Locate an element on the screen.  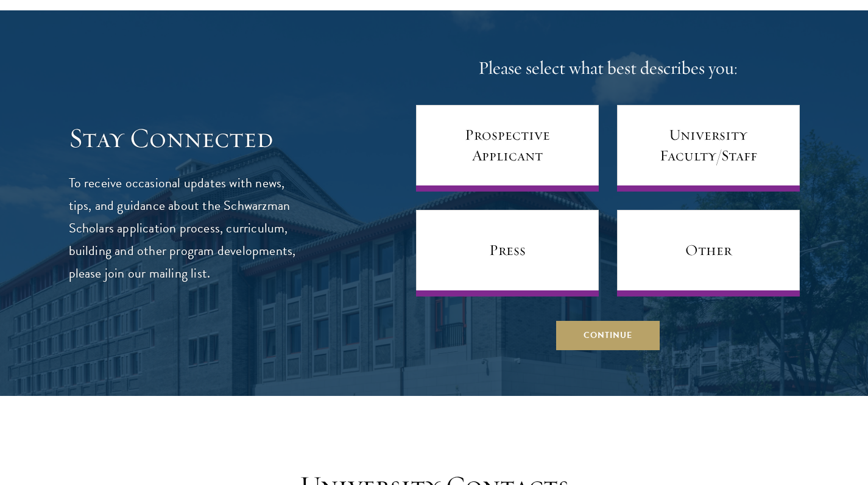
p: To receive occasional updates with news, tips, and guidance about the Schwarzman Scholars applica... is located at coordinates (183, 228).